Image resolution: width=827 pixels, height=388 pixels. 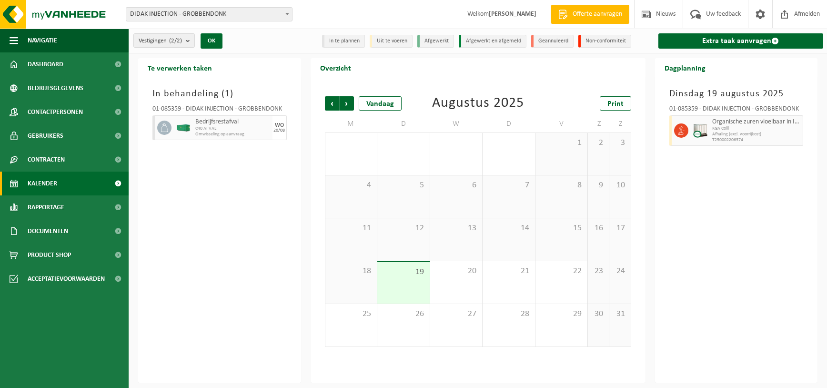 What do you see at coordinates (620, 143) in the screenshot?
I see `span: 3` at bounding box center [620, 143].